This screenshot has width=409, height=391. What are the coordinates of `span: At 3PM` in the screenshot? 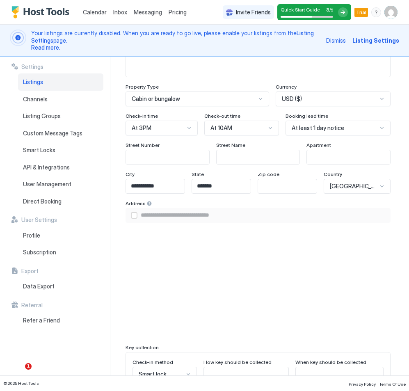 It's located at (141, 128).